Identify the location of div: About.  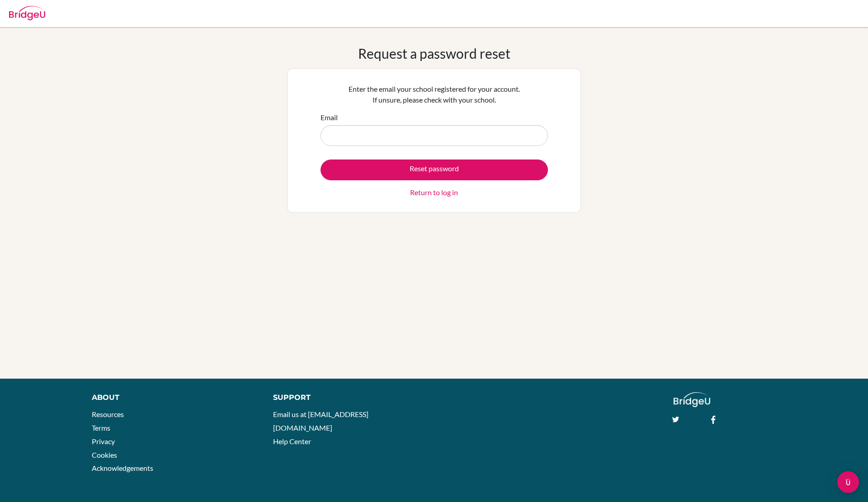
(172, 397).